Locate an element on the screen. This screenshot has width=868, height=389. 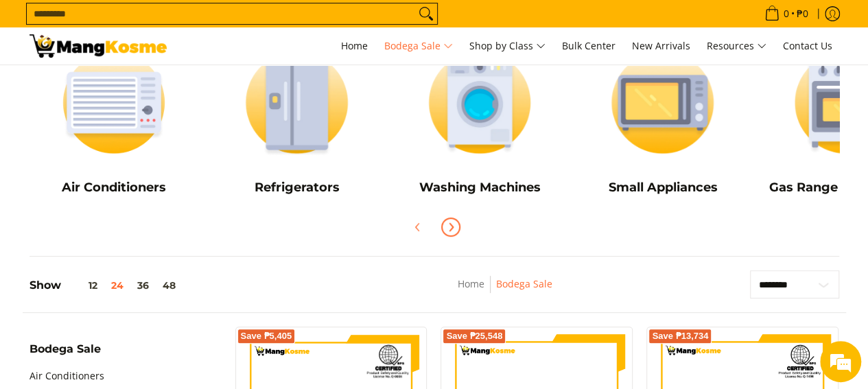
a: Washing Machines Washing Machines is located at coordinates (479, 122).